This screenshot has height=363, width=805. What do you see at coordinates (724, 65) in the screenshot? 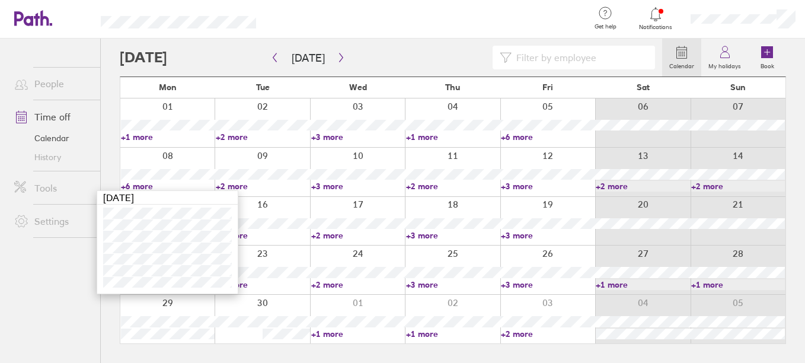
I see `label: My holidays` at bounding box center [724, 65].